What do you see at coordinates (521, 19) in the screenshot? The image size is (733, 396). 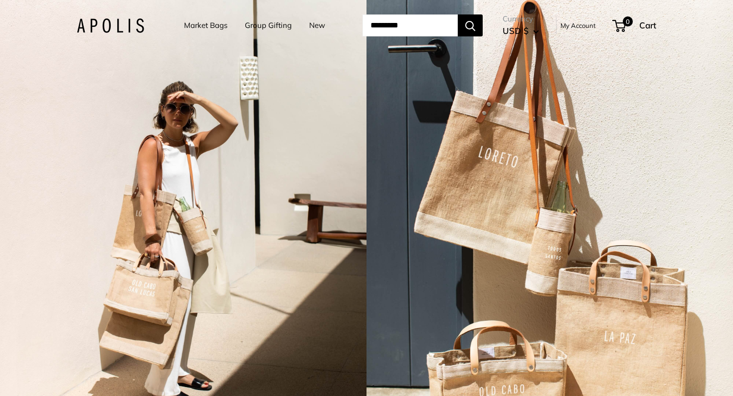 I see `span: Currency` at bounding box center [521, 19].